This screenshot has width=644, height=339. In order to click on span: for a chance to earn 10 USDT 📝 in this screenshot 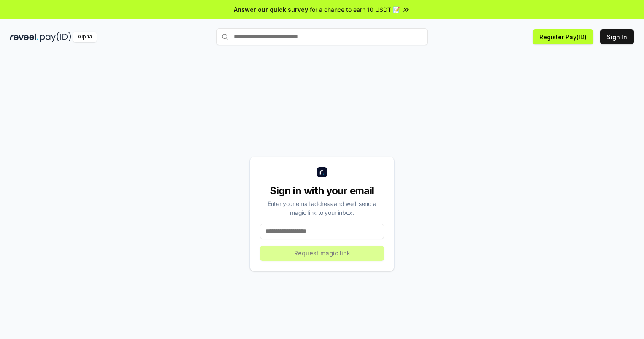, I will do `click(355, 9)`.